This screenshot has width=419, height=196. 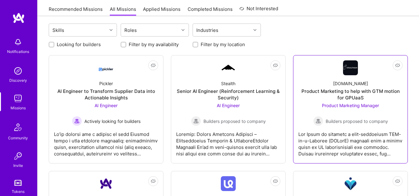 What do you see at coordinates (106, 83) in the screenshot?
I see `div: Pickler` at bounding box center [106, 83].